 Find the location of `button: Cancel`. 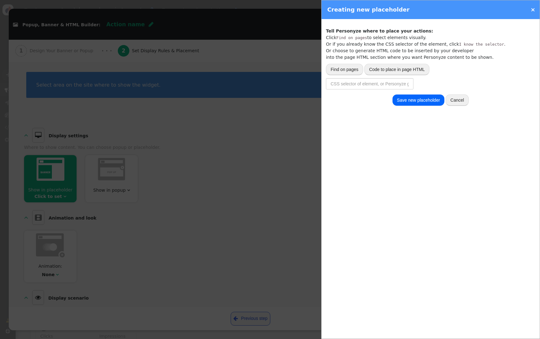

button: Cancel is located at coordinates (457, 100).